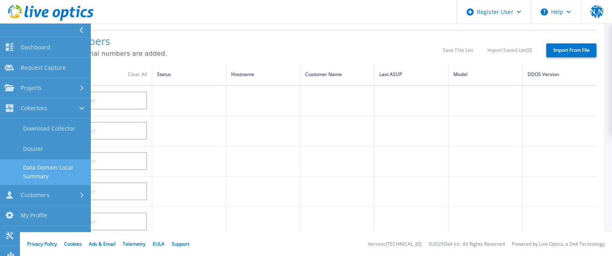  I want to click on span: My Profile, so click(34, 216).